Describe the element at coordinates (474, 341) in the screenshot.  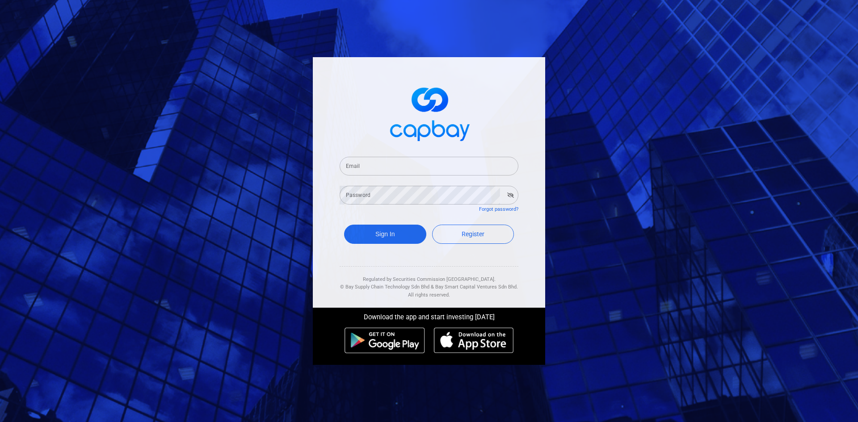
I see `img: ios` at that location.